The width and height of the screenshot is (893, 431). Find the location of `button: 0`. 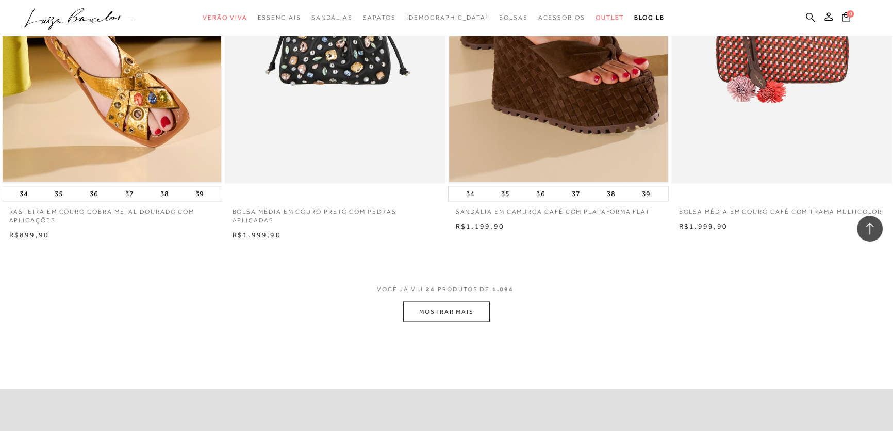

button: 0 is located at coordinates (846, 18).